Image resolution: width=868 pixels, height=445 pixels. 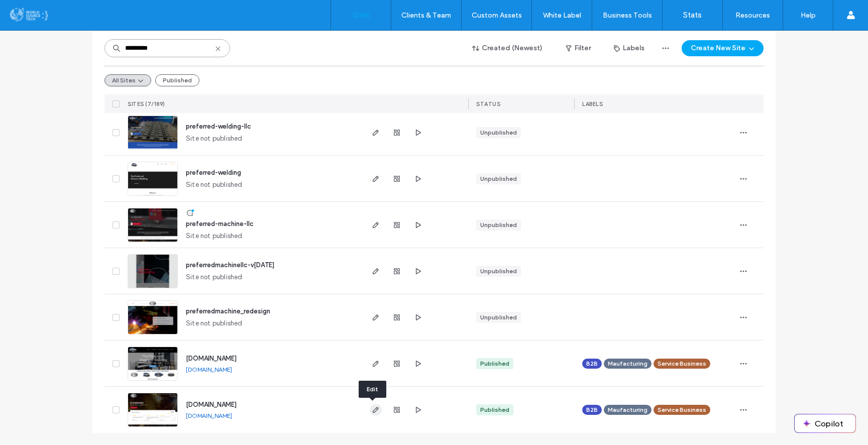 I want to click on div: Edit, so click(x=373, y=389).